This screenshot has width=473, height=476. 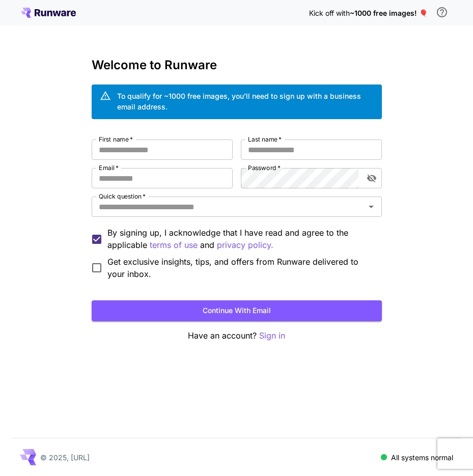 I want to click on span: ~1000 free images! 🎈, so click(x=389, y=13).